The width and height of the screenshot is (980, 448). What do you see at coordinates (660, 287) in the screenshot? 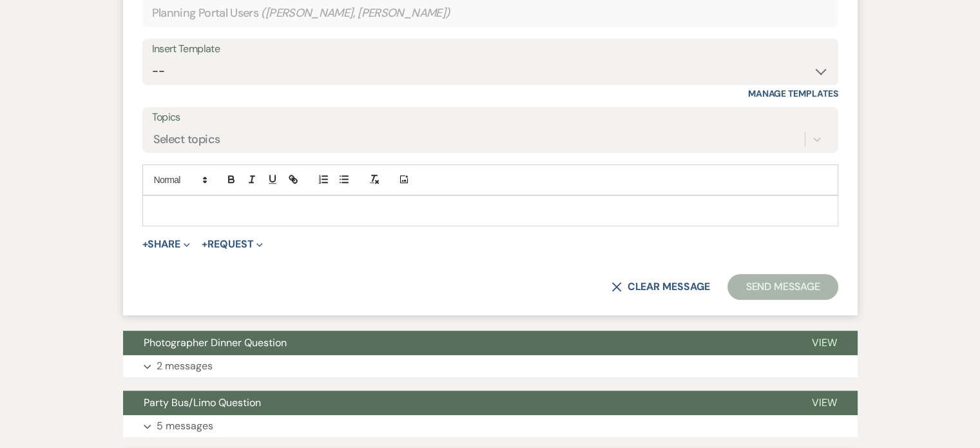
I see `button: Clear message` at bounding box center [660, 287].